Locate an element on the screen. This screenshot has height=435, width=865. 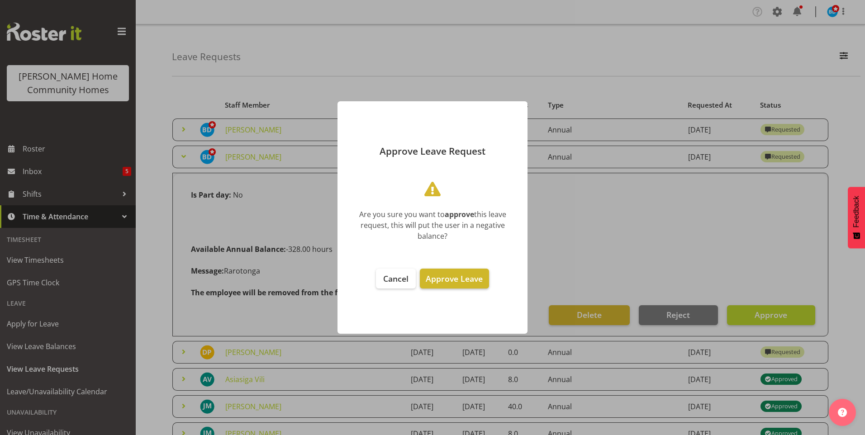
b: approve is located at coordinates (459, 215).